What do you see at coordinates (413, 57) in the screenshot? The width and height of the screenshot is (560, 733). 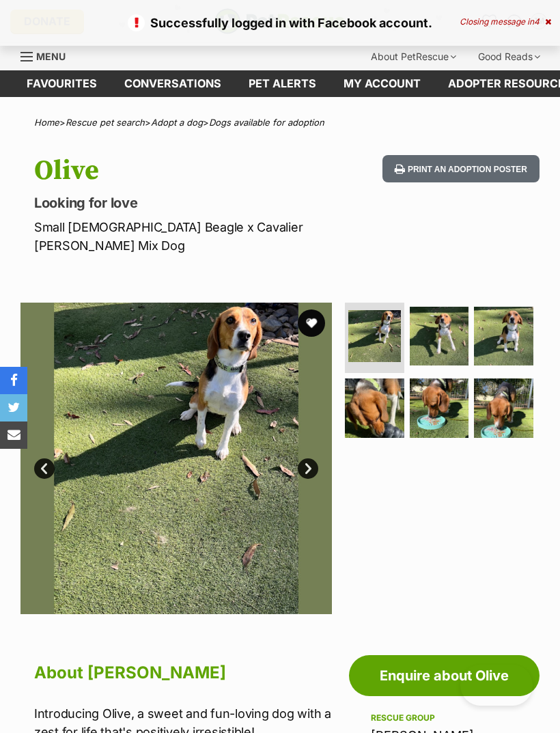 I see `div: About PetRescue` at bounding box center [413, 57].